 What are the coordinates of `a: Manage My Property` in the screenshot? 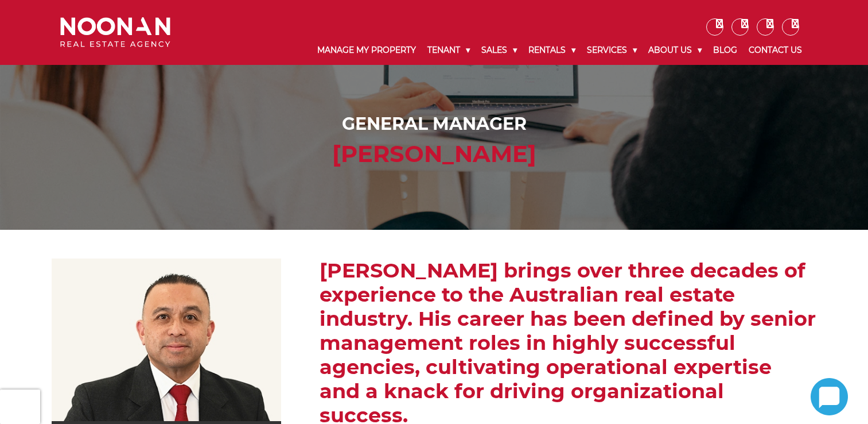 It's located at (367, 50).